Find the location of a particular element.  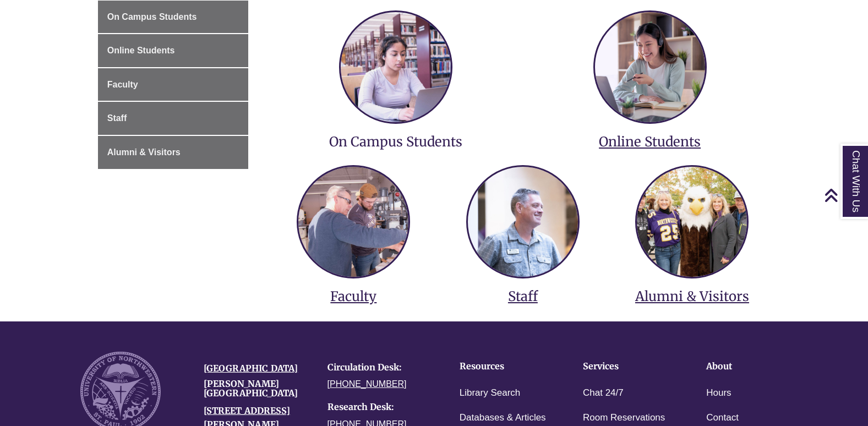

h3: Alumni & Visitors is located at coordinates (692, 296).